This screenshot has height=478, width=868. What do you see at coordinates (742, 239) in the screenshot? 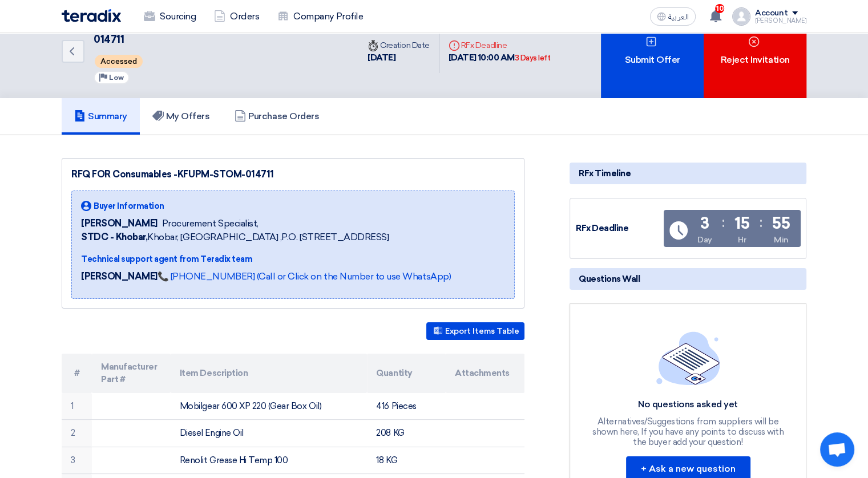
I see `div: Hr` at bounding box center [742, 239].